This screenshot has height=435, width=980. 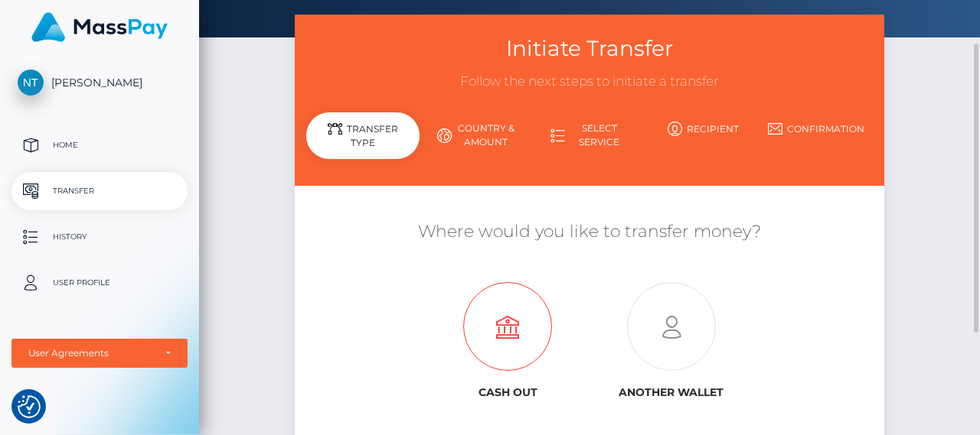 What do you see at coordinates (507, 392) in the screenshot?
I see `h6: Cash out` at bounding box center [507, 392].